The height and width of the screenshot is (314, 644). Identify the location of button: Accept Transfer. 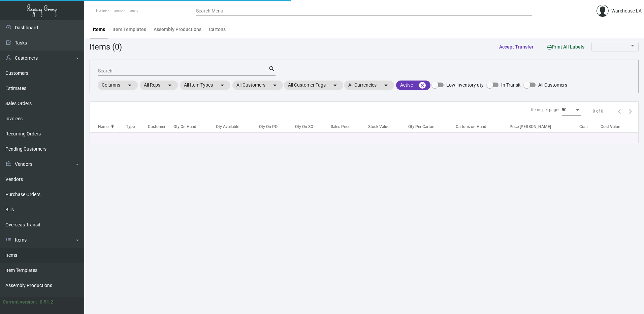
(517, 46).